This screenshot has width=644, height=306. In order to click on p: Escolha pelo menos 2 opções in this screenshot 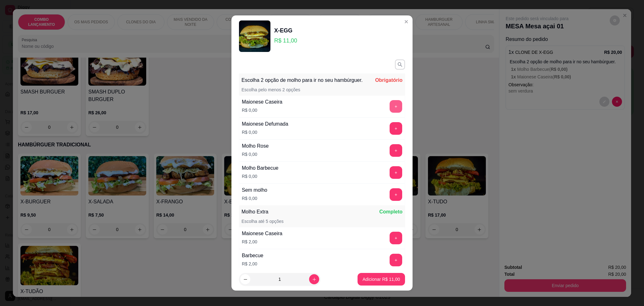, I will do `click(271, 89)`.